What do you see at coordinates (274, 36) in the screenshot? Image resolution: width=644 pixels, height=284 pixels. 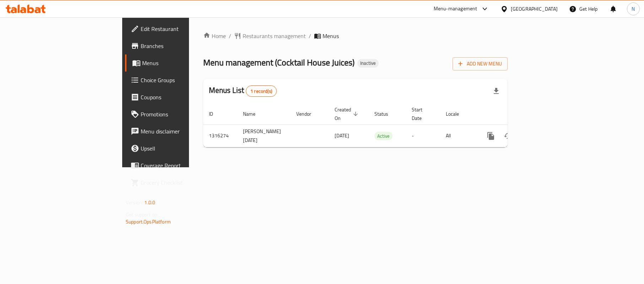 I see `span: Restaurants management` at bounding box center [274, 36].